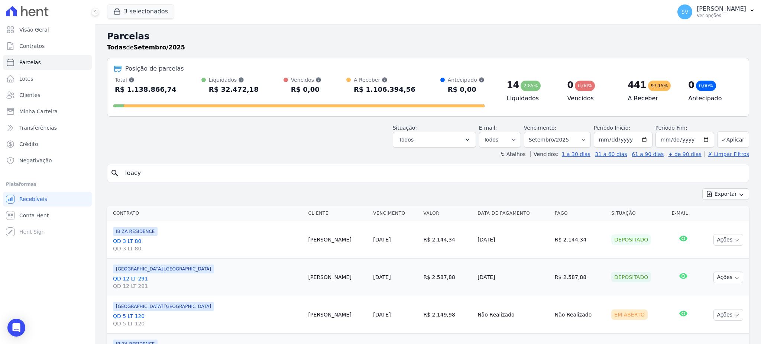  Describe the element at coordinates (660, 86) in the screenshot. I see `div: 97,15%` at that location.